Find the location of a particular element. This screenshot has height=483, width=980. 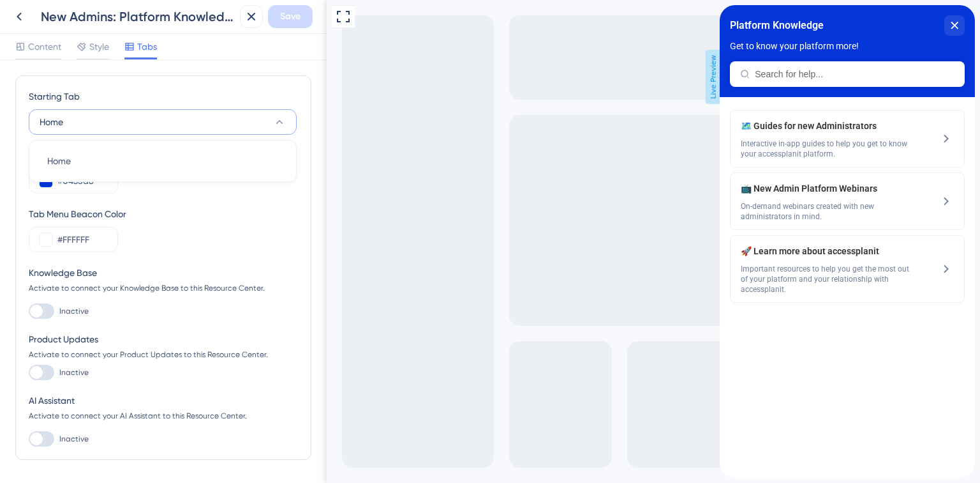

div: 3 is located at coordinates (117, 10).